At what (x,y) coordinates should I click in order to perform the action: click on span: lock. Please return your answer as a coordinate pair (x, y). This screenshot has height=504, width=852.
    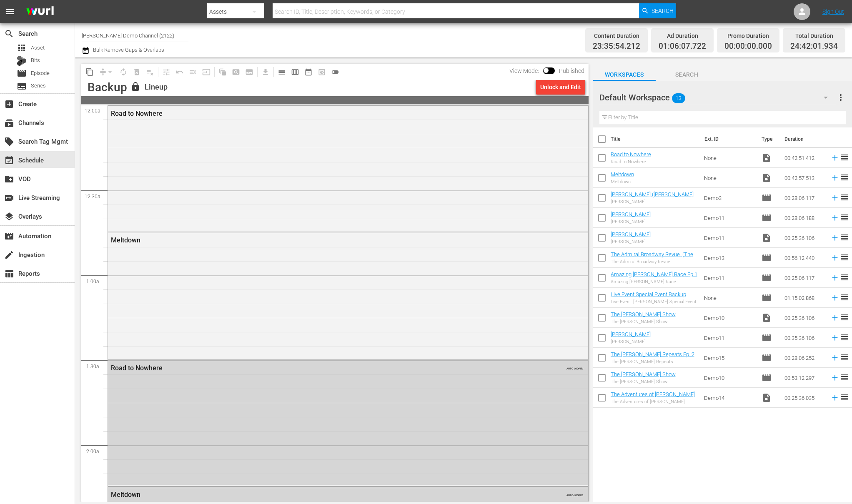
    Looking at the image, I should click on (135, 87).